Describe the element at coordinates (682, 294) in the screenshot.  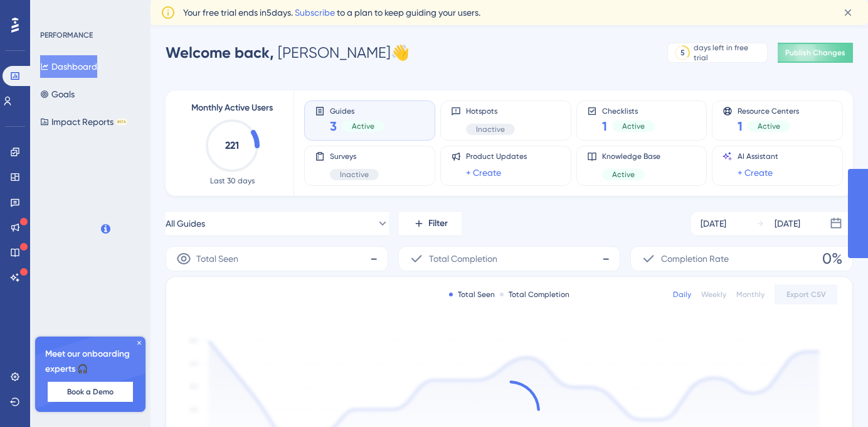
I see `div: Daily` at that location.